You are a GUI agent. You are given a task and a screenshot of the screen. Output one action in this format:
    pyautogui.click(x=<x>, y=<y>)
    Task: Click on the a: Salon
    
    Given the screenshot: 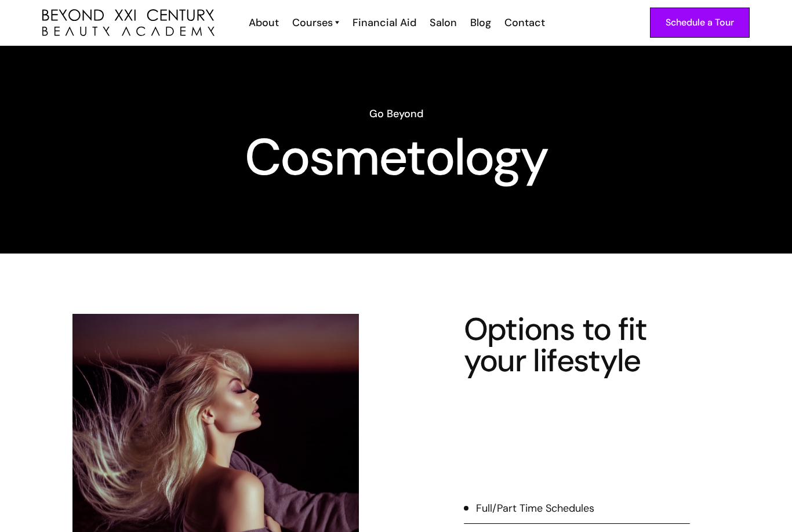 What is the action you would take?
    pyautogui.click(x=442, y=23)
    